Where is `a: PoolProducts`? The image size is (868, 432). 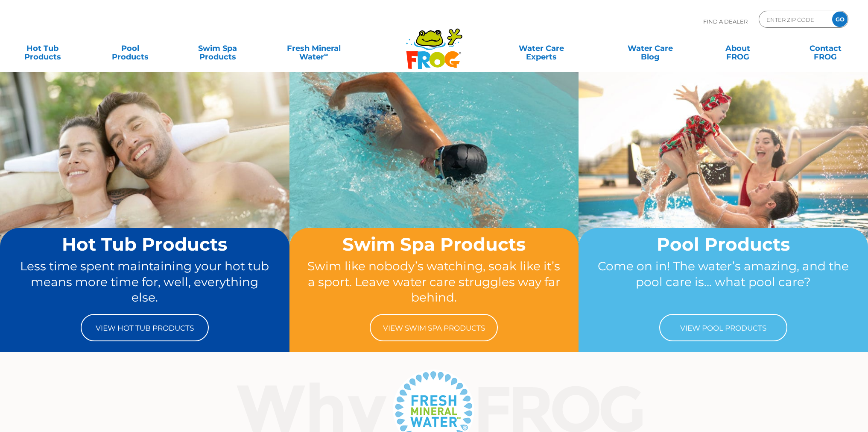
a: PoolProducts is located at coordinates (130, 49).